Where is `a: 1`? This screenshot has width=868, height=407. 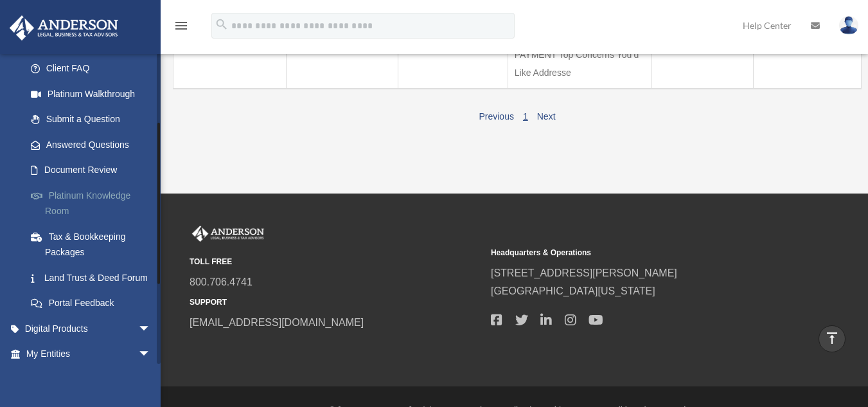 a: 1 is located at coordinates (525, 116).